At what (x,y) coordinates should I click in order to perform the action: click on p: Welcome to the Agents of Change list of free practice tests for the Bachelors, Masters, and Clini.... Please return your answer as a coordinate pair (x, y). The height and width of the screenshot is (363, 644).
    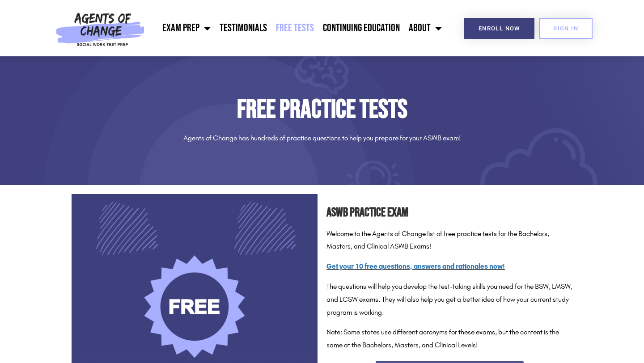
    Looking at the image, I should click on (449, 241).